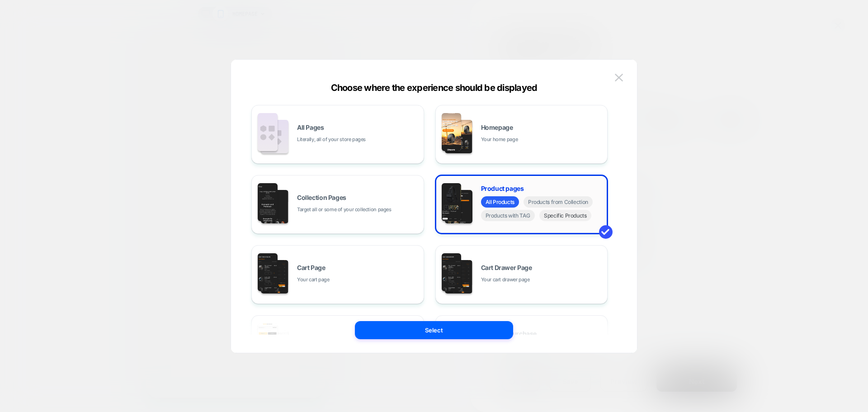 This screenshot has width=868, height=412. What do you see at coordinates (502, 189) in the screenshot?
I see `span: Product pages` at bounding box center [502, 189].